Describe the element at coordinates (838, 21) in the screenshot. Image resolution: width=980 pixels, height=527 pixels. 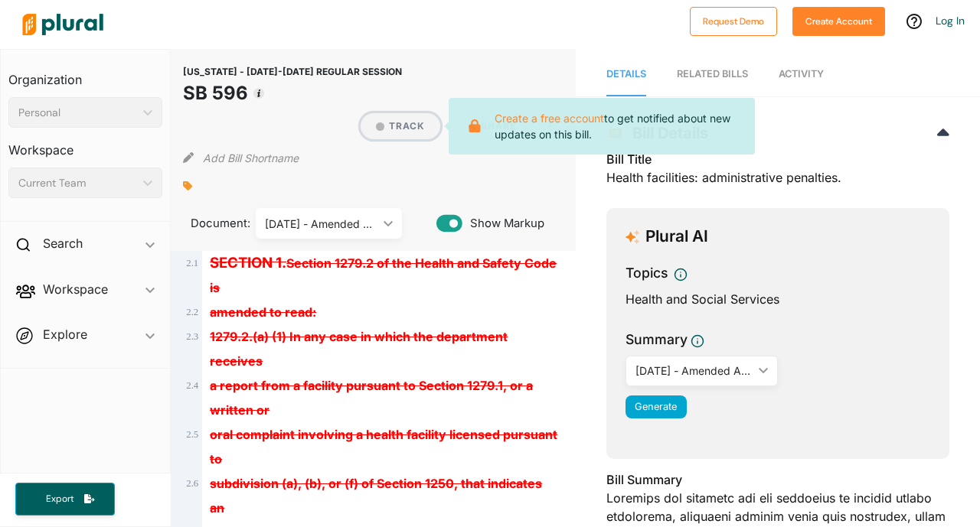
I see `button: Create Account` at that location.